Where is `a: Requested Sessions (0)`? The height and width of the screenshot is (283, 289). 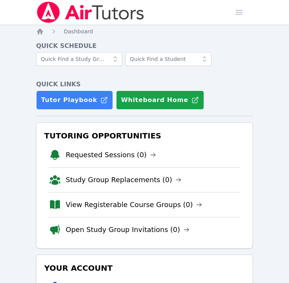
a: Requested Sessions (0) is located at coordinates (111, 155).